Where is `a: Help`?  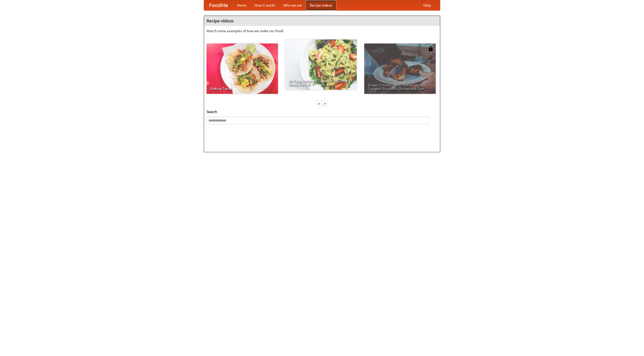
a: Help is located at coordinates (427, 5).